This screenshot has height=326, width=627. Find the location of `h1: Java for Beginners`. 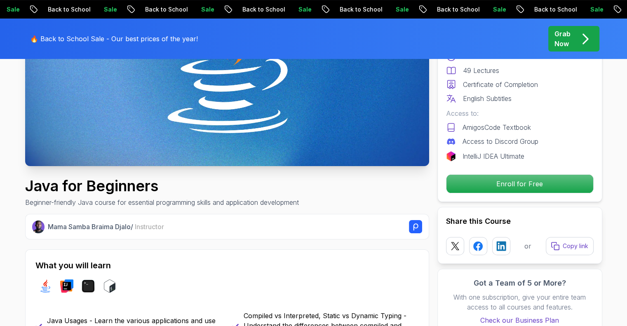

h1: Java for Beginners is located at coordinates (162, 186).